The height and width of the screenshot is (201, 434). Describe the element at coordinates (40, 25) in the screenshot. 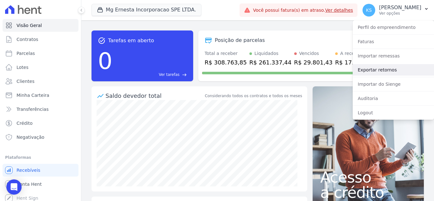

I see `a: Visão Geral` at that location.